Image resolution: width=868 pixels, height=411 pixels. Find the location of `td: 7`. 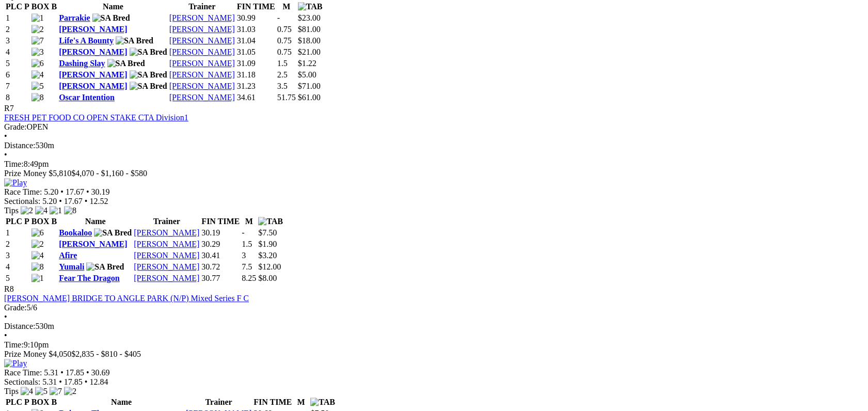

td: 7 is located at coordinates (18, 86).